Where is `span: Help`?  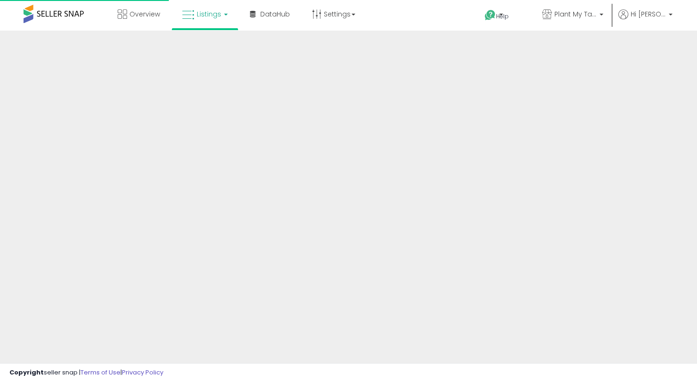
span: Help is located at coordinates (502, 16).